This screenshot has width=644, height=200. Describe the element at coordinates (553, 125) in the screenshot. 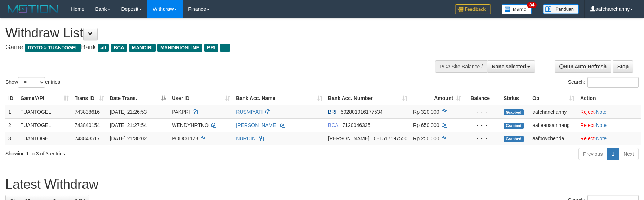

I see `td: aafleansamnang` at that location.